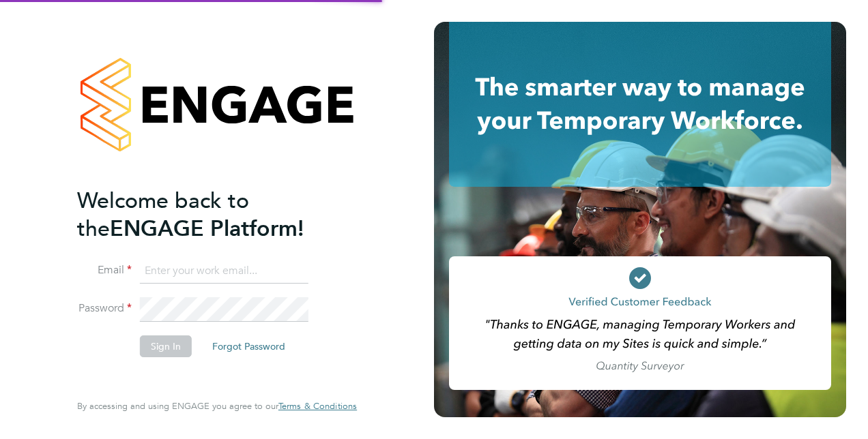  What do you see at coordinates (317, 406) in the screenshot?
I see `span: Terms & Conditions` at bounding box center [317, 406].